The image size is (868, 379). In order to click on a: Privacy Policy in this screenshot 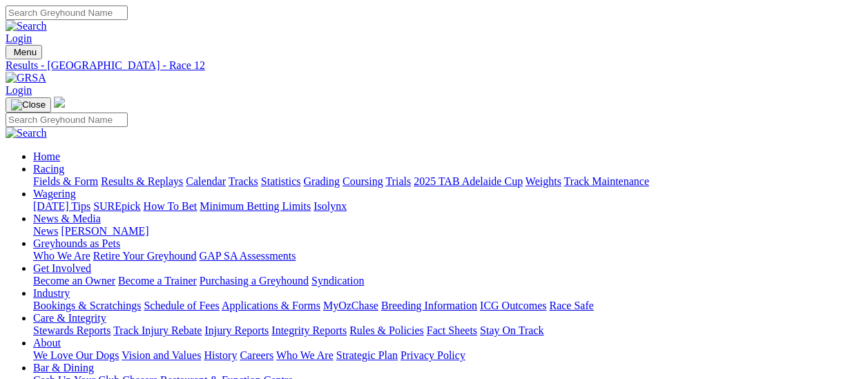, I will do `click(433, 355)`.